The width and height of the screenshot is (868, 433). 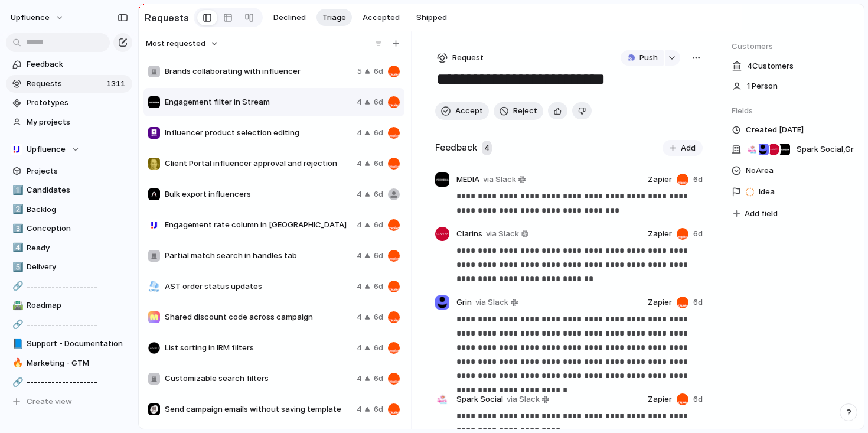 What do you see at coordinates (69, 65) in the screenshot?
I see `a: Feedback` at bounding box center [69, 65].